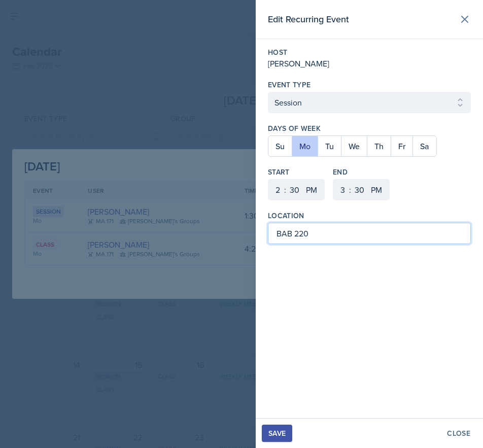 This screenshot has height=448, width=483. I want to click on div: Save, so click(277, 433).